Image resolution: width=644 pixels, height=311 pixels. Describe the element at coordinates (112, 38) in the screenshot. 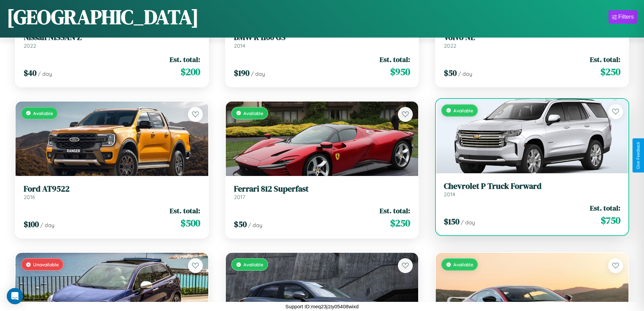

I see `h3: Nissan NISSAN Z` at that location.